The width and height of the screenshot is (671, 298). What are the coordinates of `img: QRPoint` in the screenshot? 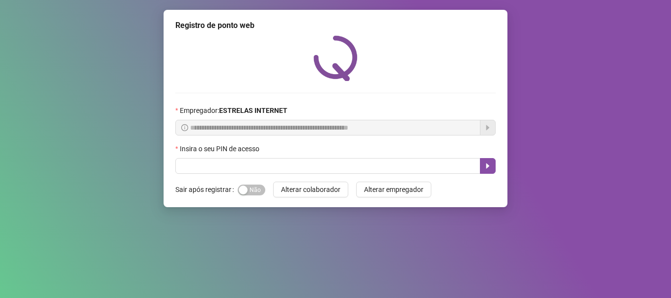 It's located at (336, 58).